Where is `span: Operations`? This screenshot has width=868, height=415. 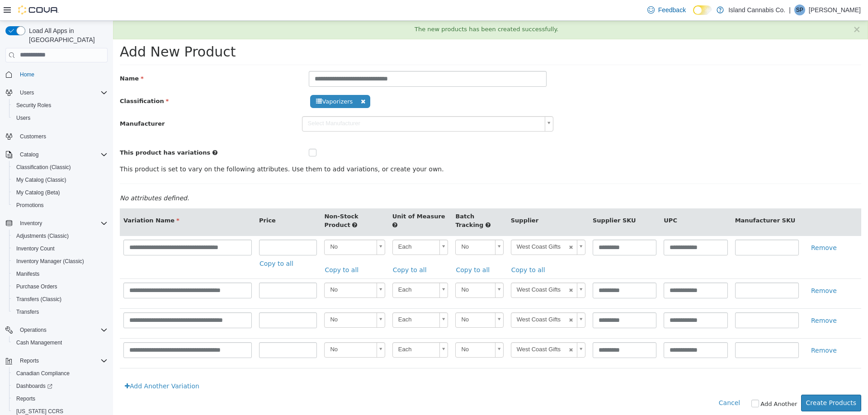
span: Operations is located at coordinates (62, 330).